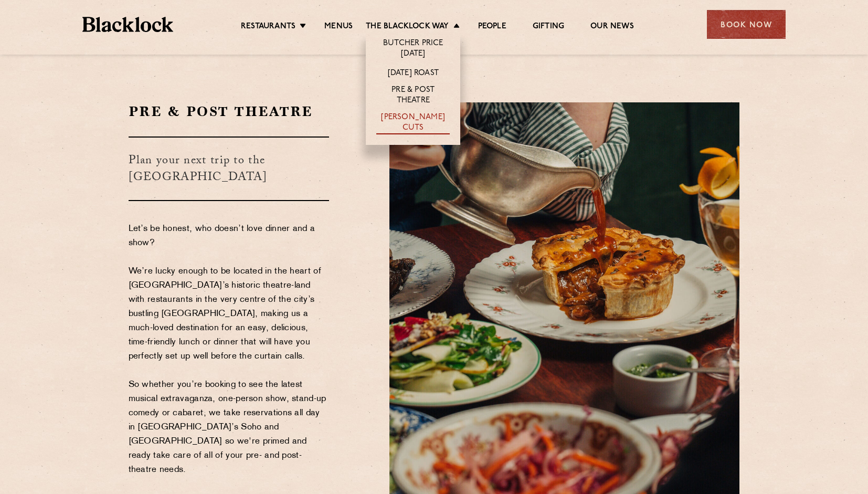 This screenshot has height=494, width=868. What do you see at coordinates (407, 27) in the screenshot?
I see `a: The Blacklock Way` at bounding box center [407, 27].